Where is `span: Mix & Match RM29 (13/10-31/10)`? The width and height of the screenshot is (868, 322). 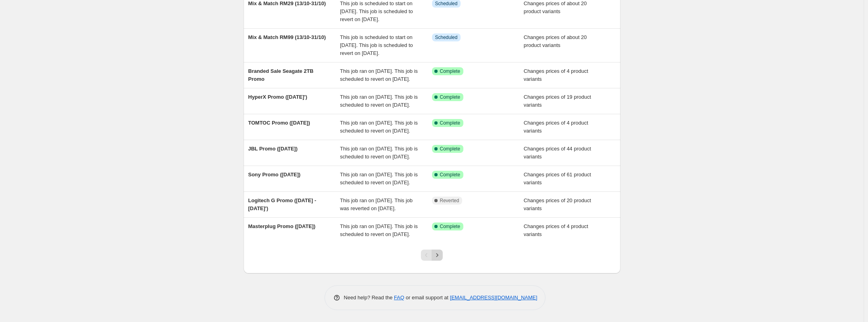 span: Mix & Match RM29 (13/10-31/10) is located at coordinates (287, 3).